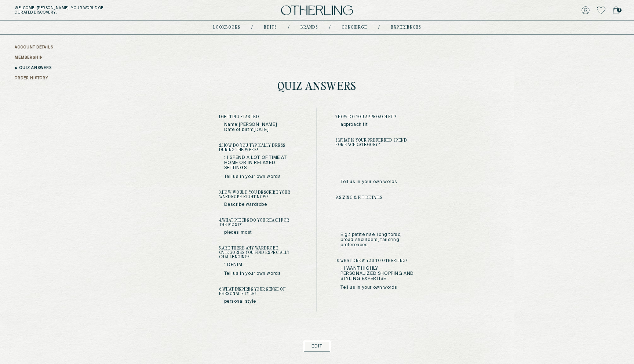  I want to click on span: I want highly personalized shopping and styling expertise, so click(377, 274).